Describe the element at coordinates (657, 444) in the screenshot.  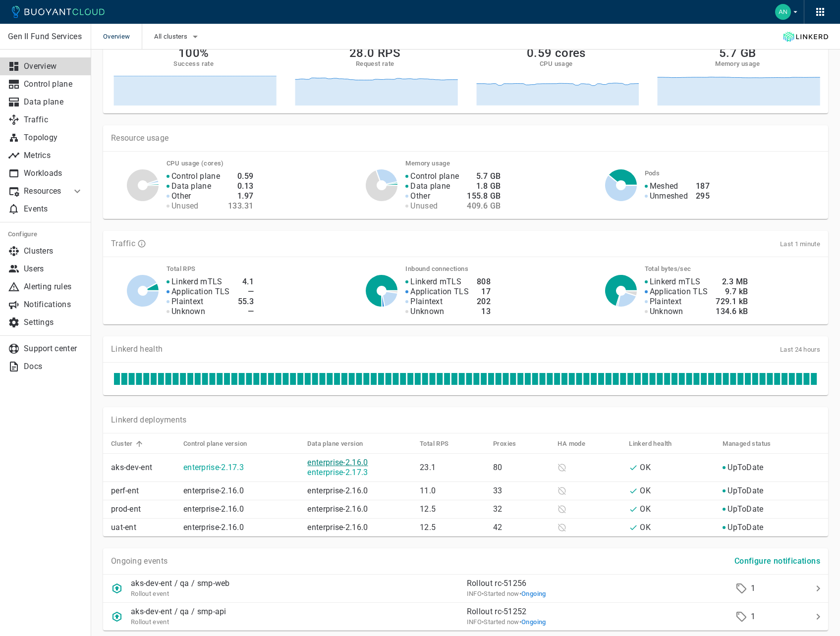
I see `span: Linkerd health` at that location.